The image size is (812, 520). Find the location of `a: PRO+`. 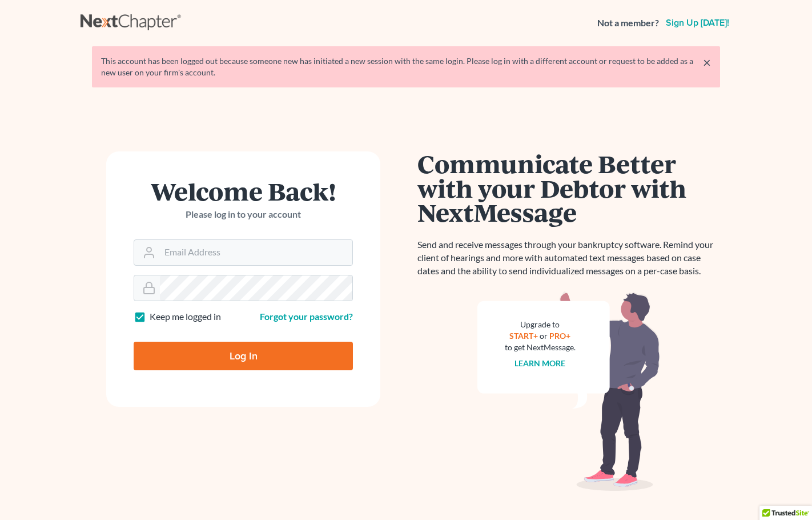

a: PRO+ is located at coordinates (561, 336).